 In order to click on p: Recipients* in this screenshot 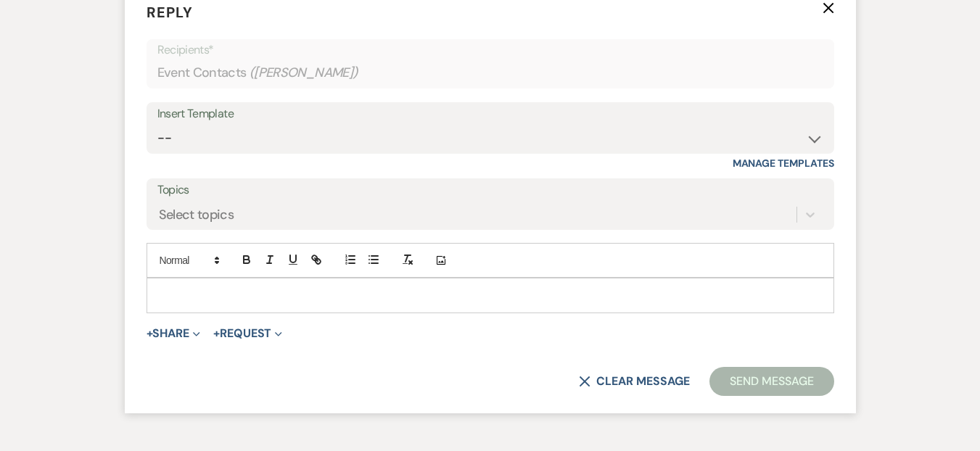, I will do `click(491, 50)`.